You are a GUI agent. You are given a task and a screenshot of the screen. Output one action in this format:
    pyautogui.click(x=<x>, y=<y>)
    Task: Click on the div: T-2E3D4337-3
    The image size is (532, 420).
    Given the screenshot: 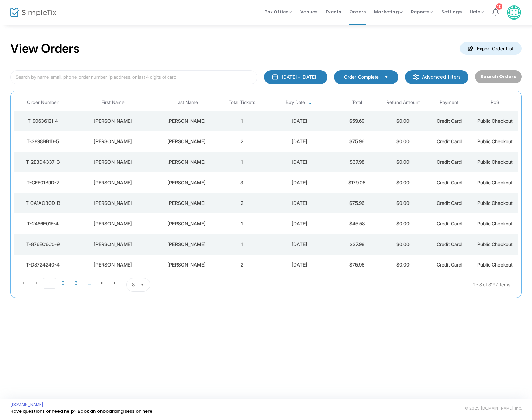 What is the action you would take?
    pyautogui.click(x=43, y=162)
    